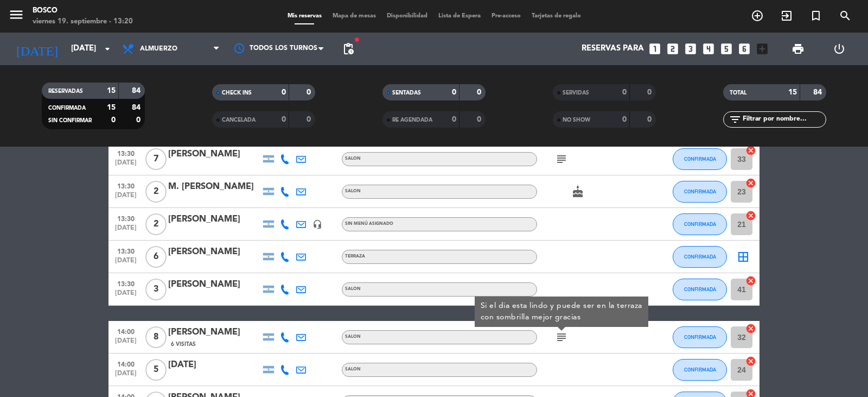 The image size is (868, 397). What do you see at coordinates (82, 11) in the screenshot?
I see `div: Bosco` at bounding box center [82, 11].